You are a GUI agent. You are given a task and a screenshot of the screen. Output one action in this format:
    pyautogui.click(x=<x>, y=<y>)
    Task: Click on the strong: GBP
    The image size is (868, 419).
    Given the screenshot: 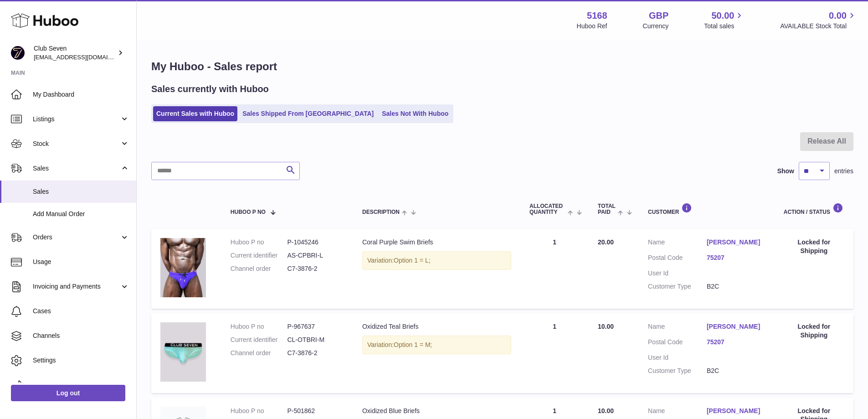 What is the action you would take?
    pyautogui.click(x=658, y=16)
    